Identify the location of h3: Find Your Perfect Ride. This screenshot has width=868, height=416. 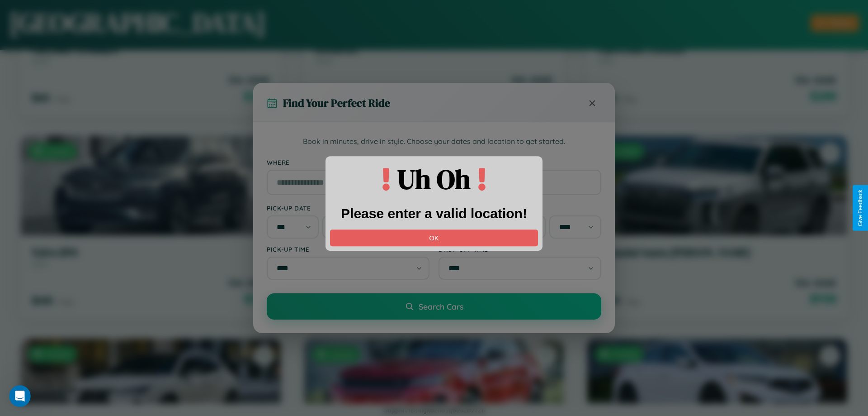
(336, 103).